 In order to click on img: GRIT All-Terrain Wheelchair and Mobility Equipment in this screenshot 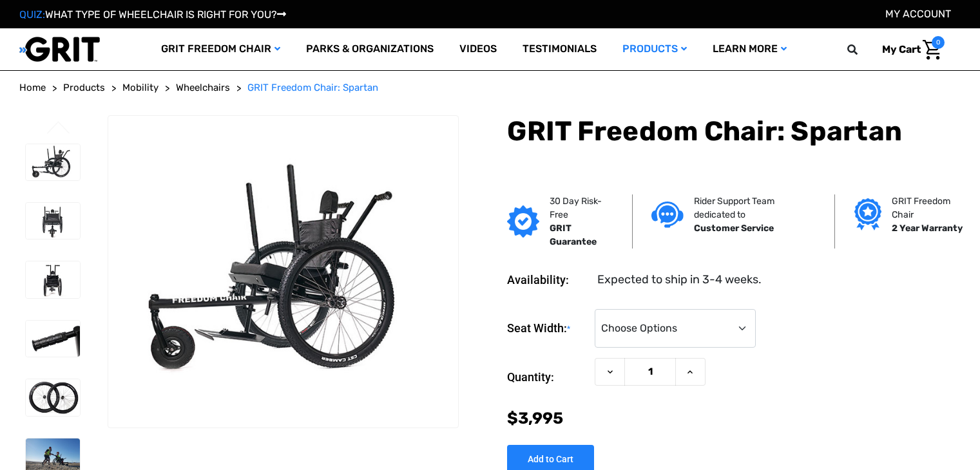, I will do `click(59, 49)`.